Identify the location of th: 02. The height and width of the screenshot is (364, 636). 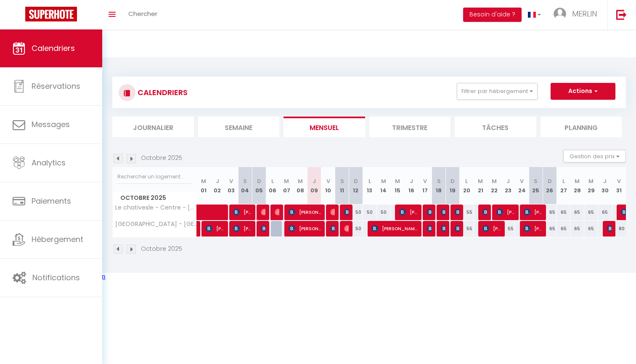
(217, 186).